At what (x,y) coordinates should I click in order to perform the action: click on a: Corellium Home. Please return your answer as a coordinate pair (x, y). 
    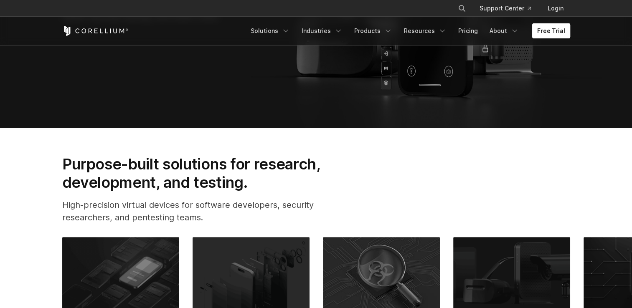
    Looking at the image, I should click on (95, 31).